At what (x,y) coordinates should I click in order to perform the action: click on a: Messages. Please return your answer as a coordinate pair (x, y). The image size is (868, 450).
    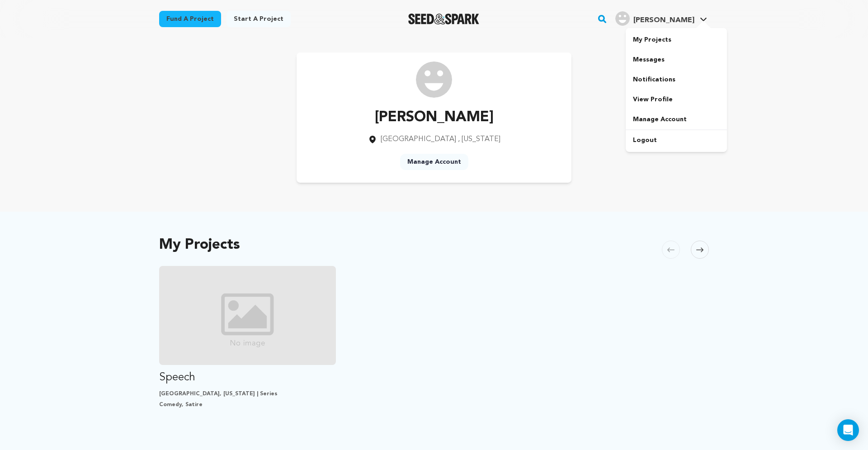
    Looking at the image, I should click on (676, 59).